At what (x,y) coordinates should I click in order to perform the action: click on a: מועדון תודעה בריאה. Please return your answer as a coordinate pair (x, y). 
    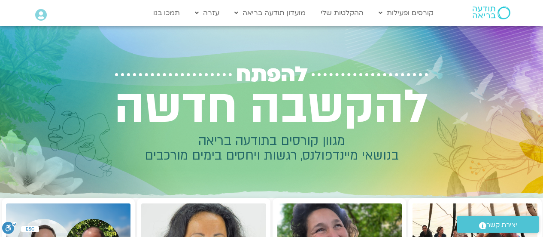
    Looking at the image, I should click on (270, 13).